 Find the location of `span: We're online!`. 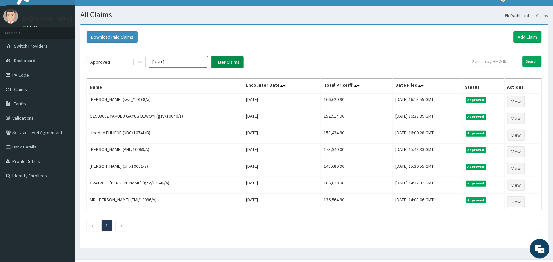

span: We're online! is located at coordinates (64, 116).